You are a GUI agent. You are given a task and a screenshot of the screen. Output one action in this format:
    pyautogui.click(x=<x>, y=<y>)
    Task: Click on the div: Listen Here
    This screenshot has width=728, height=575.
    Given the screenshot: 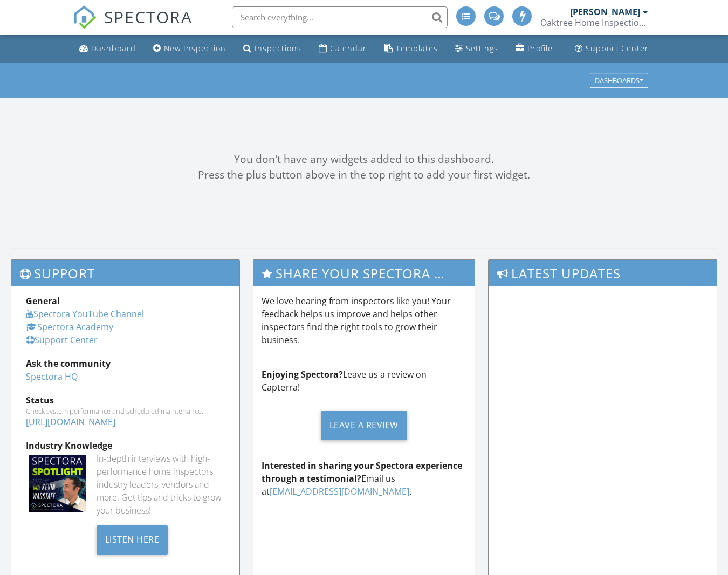 What is the action you would take?
    pyautogui.click(x=132, y=540)
    